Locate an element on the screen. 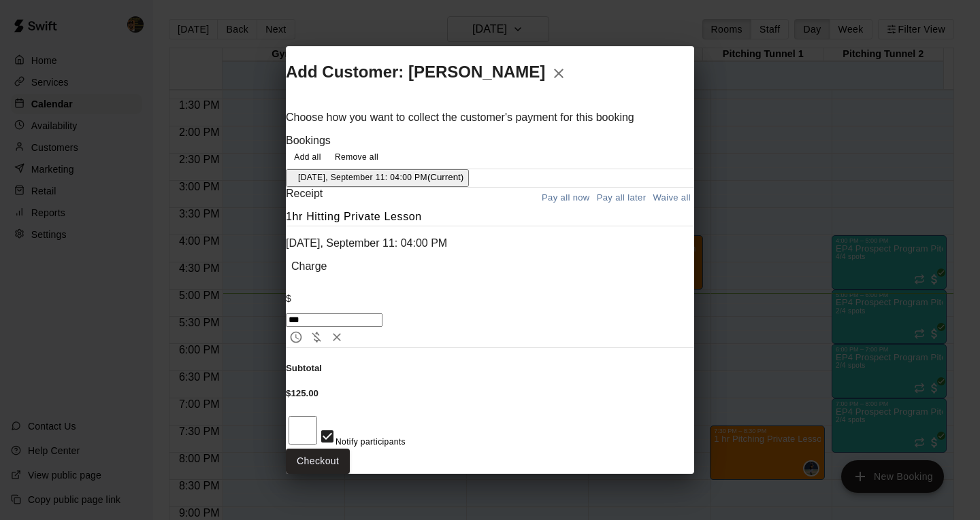  button: Added - Collect Payment is located at coordinates (295, 177).